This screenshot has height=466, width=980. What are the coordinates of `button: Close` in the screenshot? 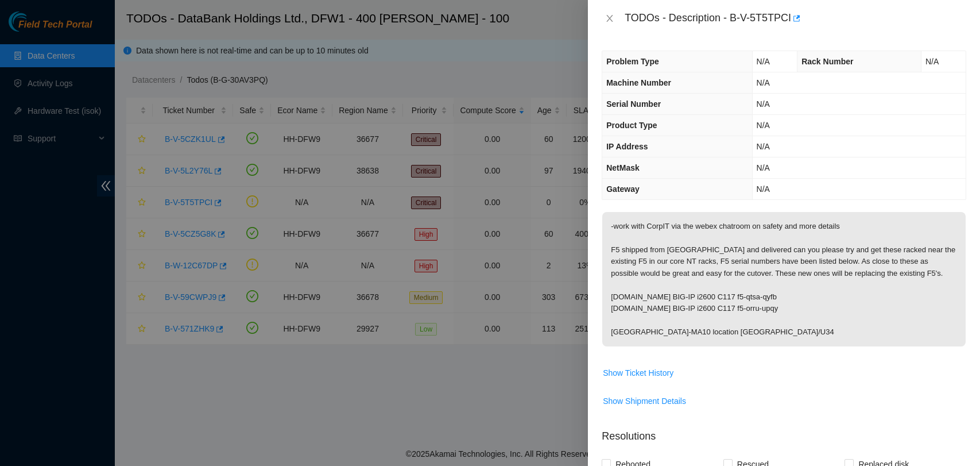 It's located at (610, 19).